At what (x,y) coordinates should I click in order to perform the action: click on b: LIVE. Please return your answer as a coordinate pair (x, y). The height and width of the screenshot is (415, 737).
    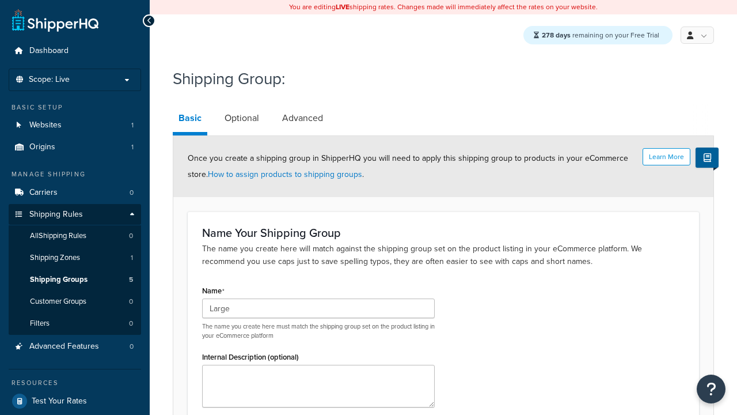
    Looking at the image, I should click on (343, 7).